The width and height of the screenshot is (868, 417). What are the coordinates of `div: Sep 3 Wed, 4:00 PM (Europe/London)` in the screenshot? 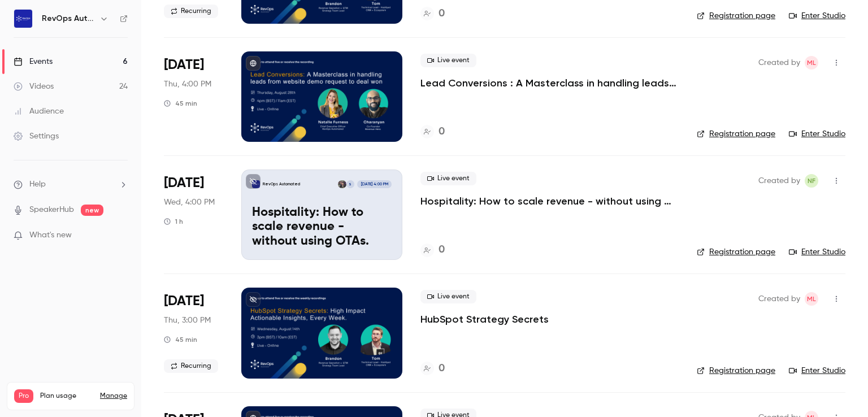 It's located at (194, 215).